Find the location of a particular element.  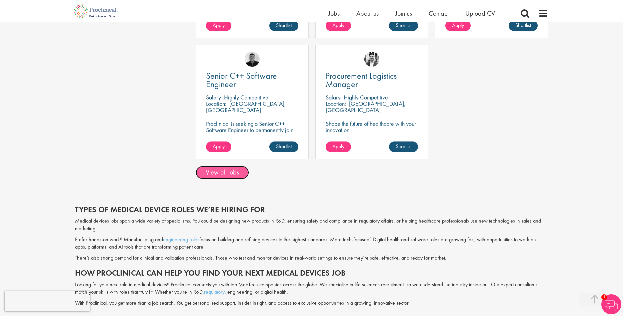

p: Medical devices jobs span a wide variety of specialisms. You could be designing new products in R... is located at coordinates (312, 225).